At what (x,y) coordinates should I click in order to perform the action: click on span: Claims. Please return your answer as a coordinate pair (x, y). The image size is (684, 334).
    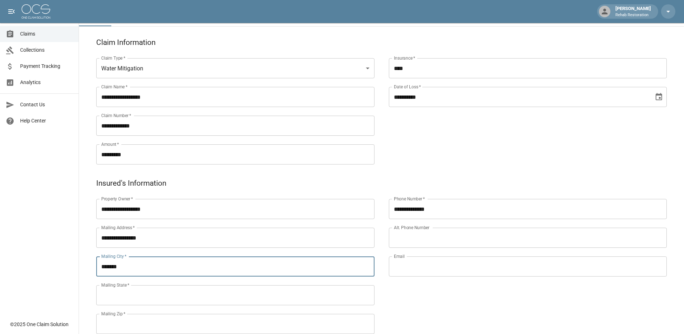
    Looking at the image, I should click on (46, 34).